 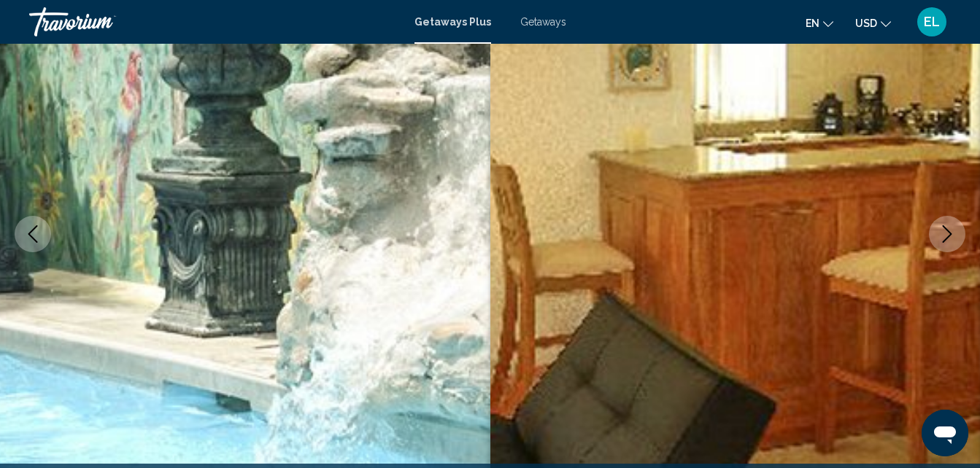 I want to click on a: Getaways Plus, so click(x=452, y=22).